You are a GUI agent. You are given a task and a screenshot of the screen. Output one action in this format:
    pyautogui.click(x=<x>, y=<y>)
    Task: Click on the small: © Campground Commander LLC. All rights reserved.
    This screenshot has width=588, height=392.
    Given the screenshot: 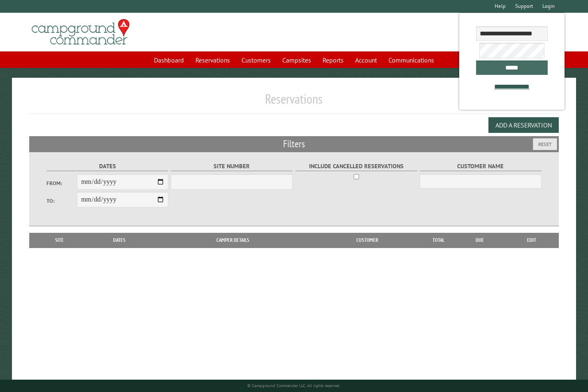 What is the action you would take?
    pyautogui.click(x=293, y=385)
    